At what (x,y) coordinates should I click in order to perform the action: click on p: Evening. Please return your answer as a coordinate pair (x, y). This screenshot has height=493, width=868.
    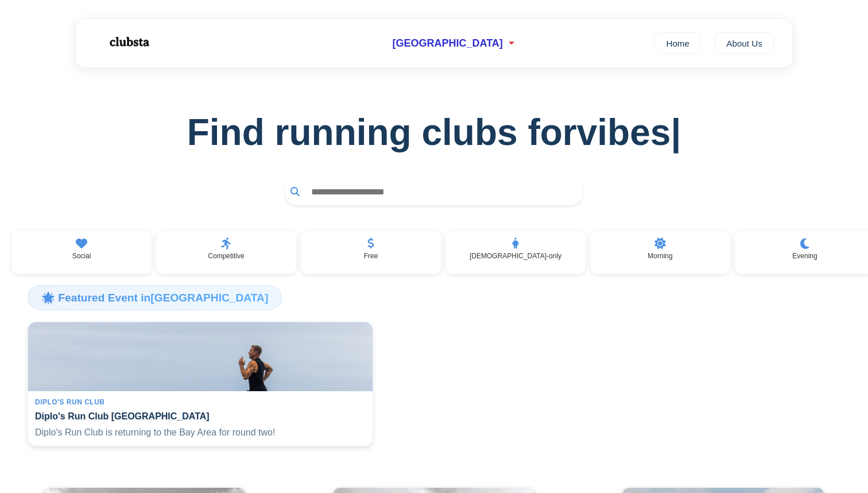
    Looking at the image, I should click on (805, 256).